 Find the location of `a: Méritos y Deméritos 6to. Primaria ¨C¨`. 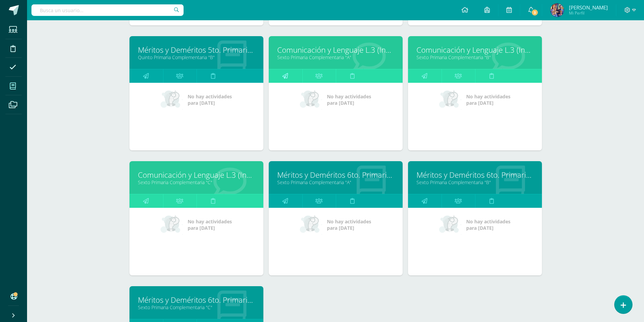

a: Méritos y Deméritos 6to. Primaria ¨C¨ is located at coordinates (196, 300).